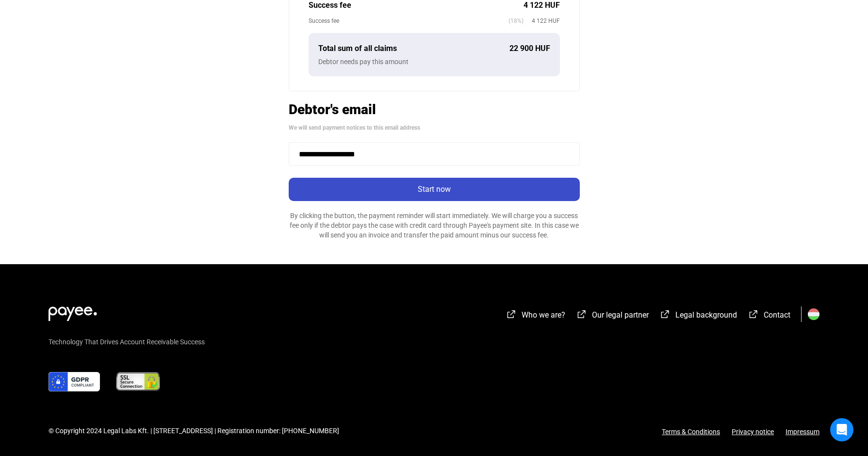  What do you see at coordinates (612, 316) in the screenshot?
I see `a: external-link-whiteOur legal partner` at bounding box center [612, 316].